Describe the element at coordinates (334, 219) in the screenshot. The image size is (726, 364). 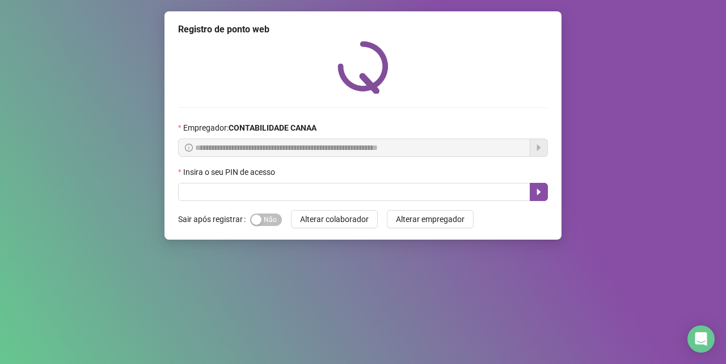
I see `span: Alterar colaborador` at that location.